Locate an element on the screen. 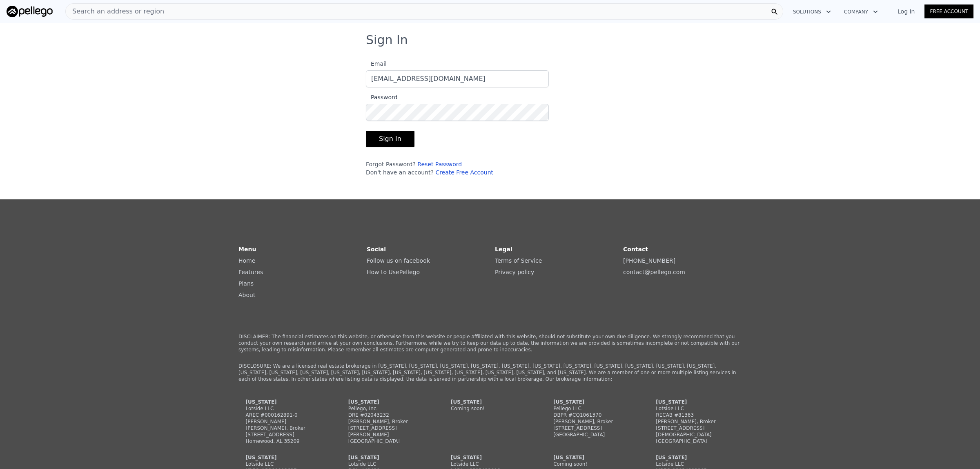 The width and height of the screenshot is (980, 469). img: Pellego is located at coordinates (29, 12).